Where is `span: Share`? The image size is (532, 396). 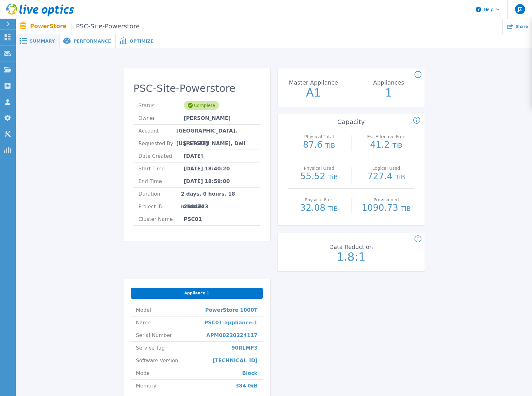
span: Share is located at coordinates (521, 26).